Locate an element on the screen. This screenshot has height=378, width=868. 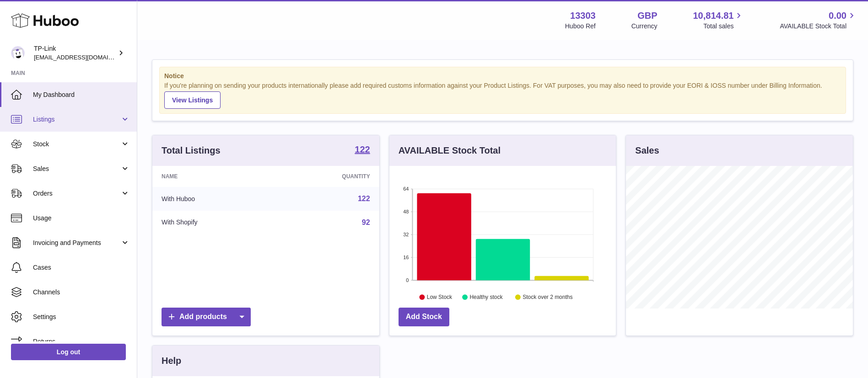
a: Add Stock is located at coordinates (424, 316).